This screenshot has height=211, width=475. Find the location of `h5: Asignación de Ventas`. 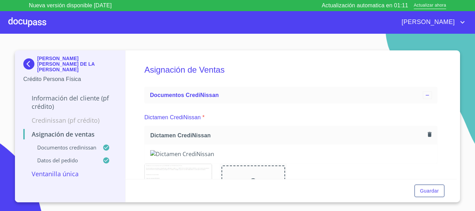

h5: Asignación de Ventas is located at coordinates (291, 70).